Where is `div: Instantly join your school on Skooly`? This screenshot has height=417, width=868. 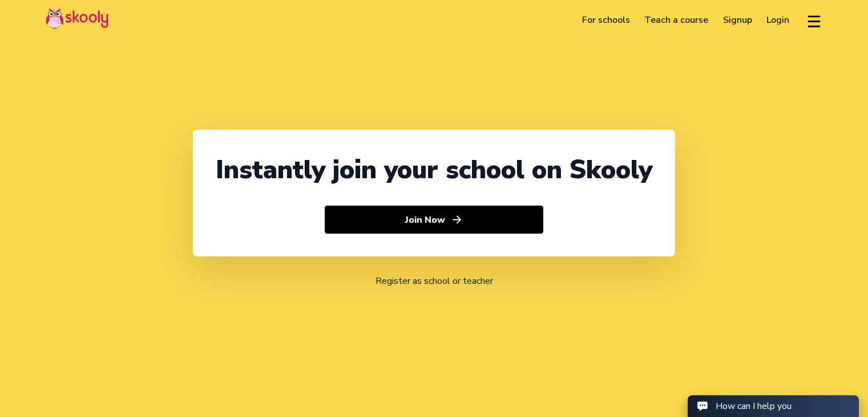 div: Instantly join your school on Skooly is located at coordinates (434, 170).